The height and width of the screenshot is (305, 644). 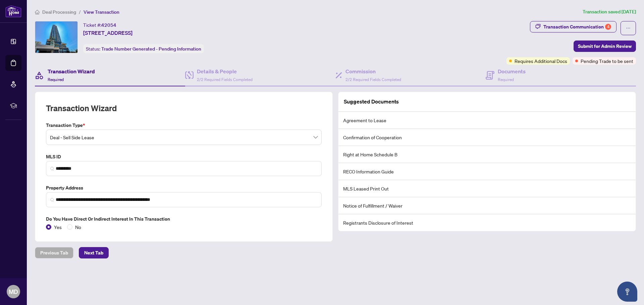 What do you see at coordinates (59, 12) in the screenshot?
I see `span: Deal Processing` at bounding box center [59, 12].